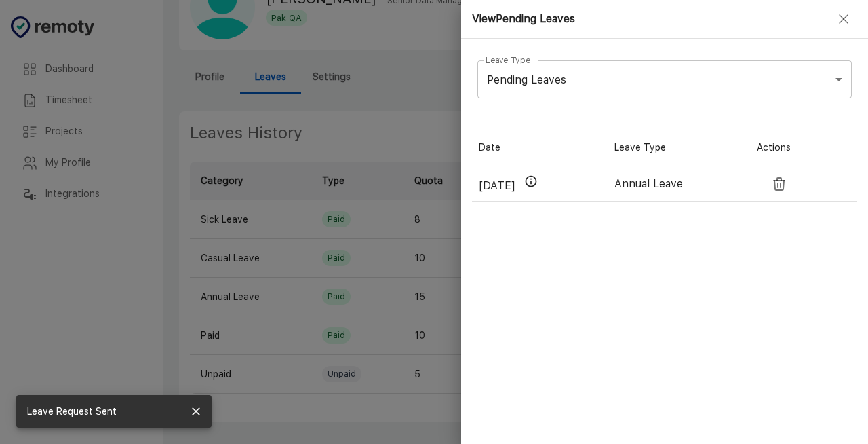 Image resolution: width=868 pixels, height=444 pixels. I want to click on button: Cancel Request, so click(779, 184).